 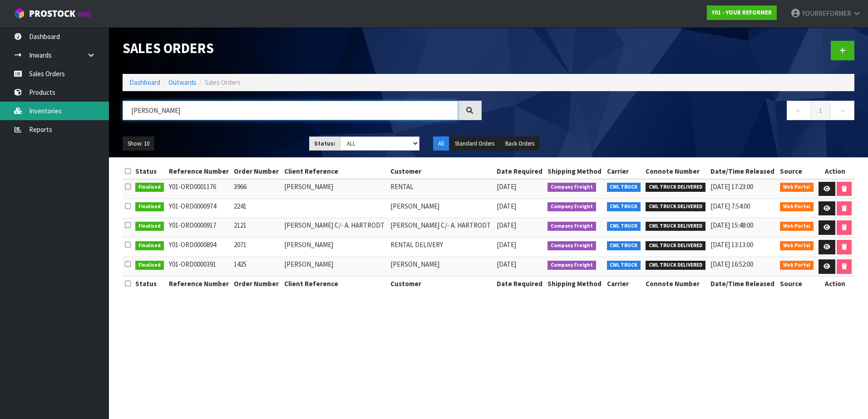 What do you see at coordinates (256, 208) in the screenshot?
I see `td: 2241` at bounding box center [256, 208].